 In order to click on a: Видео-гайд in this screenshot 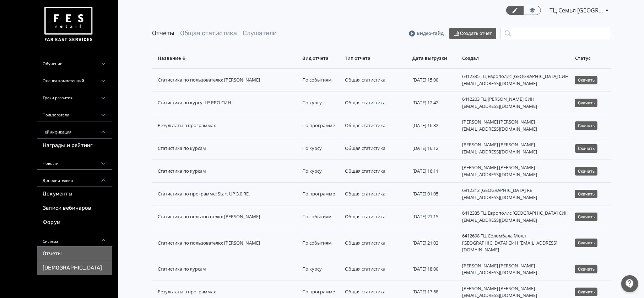, I will do `click(426, 33)`.